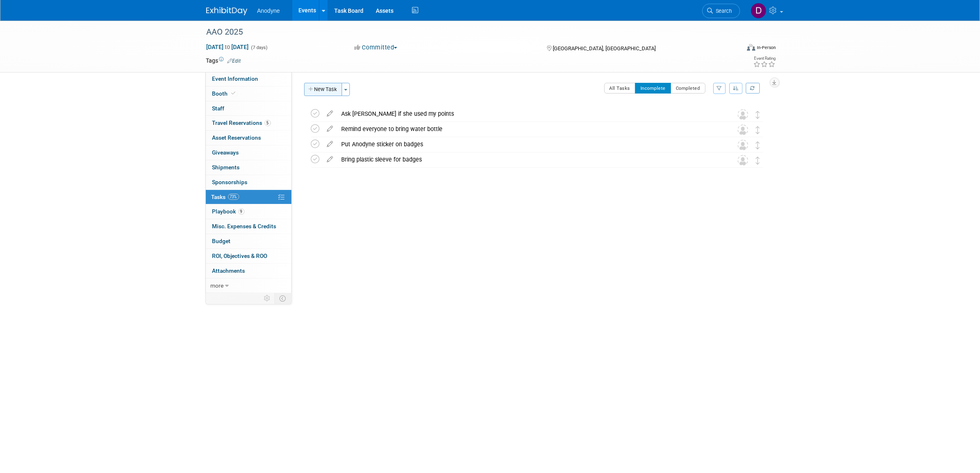  What do you see at coordinates (227, 11) in the screenshot?
I see `img: ExhibitDay` at bounding box center [227, 11].